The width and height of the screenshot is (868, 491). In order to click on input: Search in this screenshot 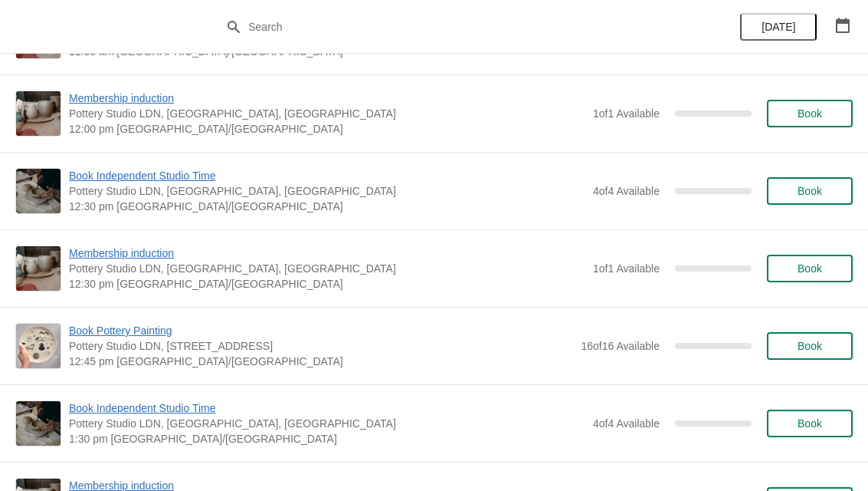, I will do `click(449, 27)`.